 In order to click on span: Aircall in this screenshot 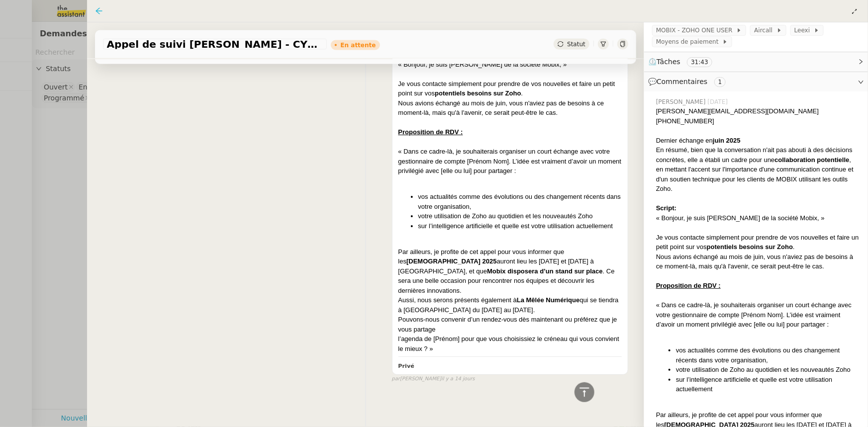, I will do `click(765, 30)`.